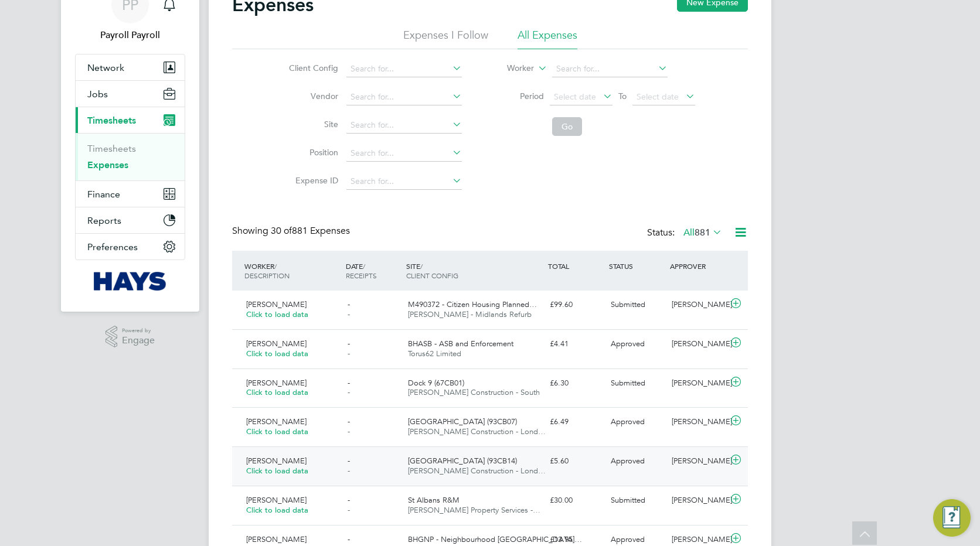 The width and height of the screenshot is (980, 546). What do you see at coordinates (111, 148) in the screenshot?
I see `a: Timesheets` at bounding box center [111, 148].